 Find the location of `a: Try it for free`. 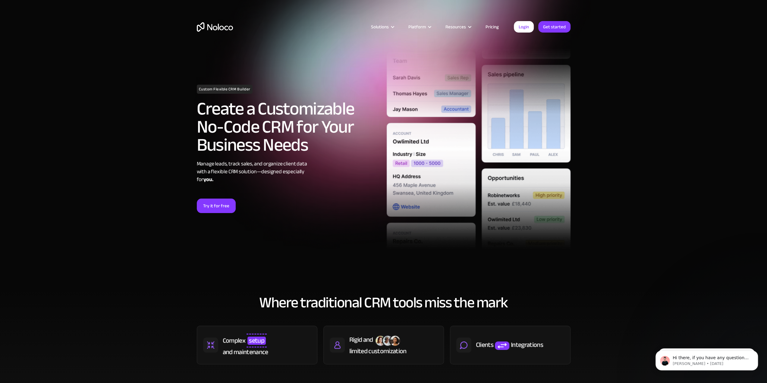

a: Try it for free is located at coordinates (216, 206).